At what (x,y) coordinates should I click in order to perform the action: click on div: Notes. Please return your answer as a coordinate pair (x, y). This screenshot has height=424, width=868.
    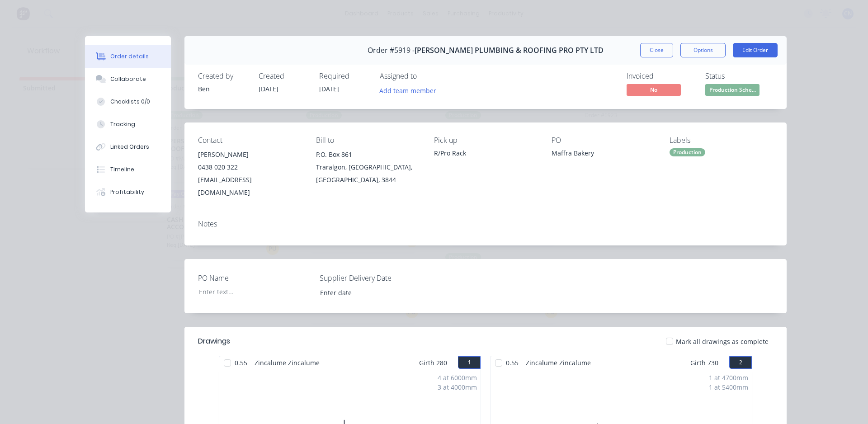
    Looking at the image, I should click on (485, 224).